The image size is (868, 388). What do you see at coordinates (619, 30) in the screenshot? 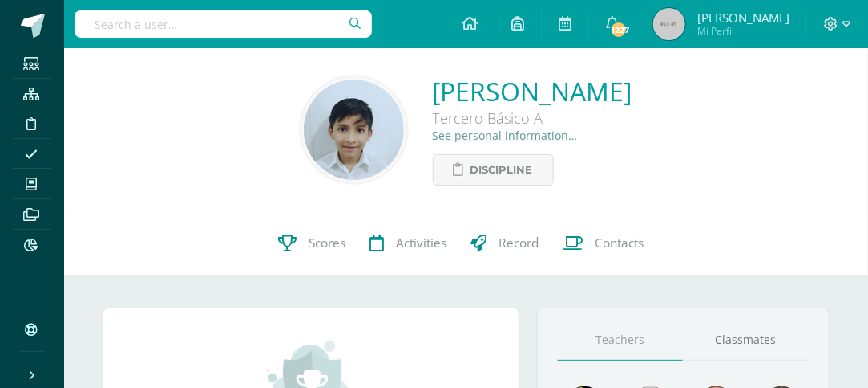
I see `span: 1227` at bounding box center [619, 30].